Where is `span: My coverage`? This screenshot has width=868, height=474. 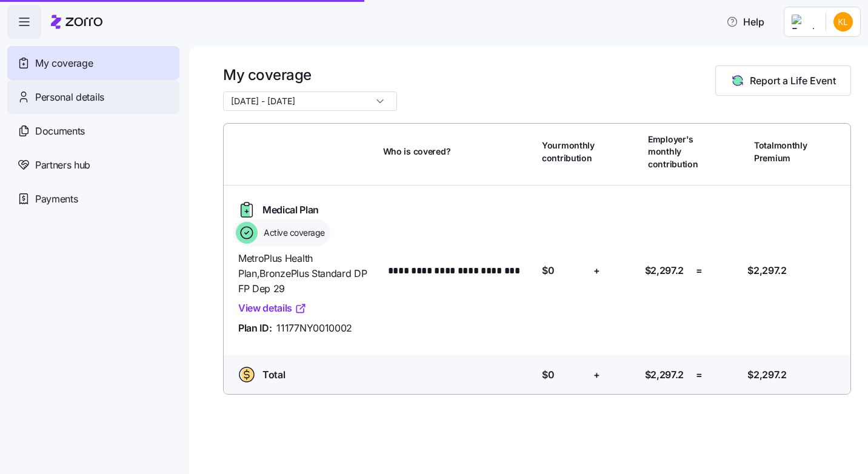
span: My coverage is located at coordinates (64, 63).